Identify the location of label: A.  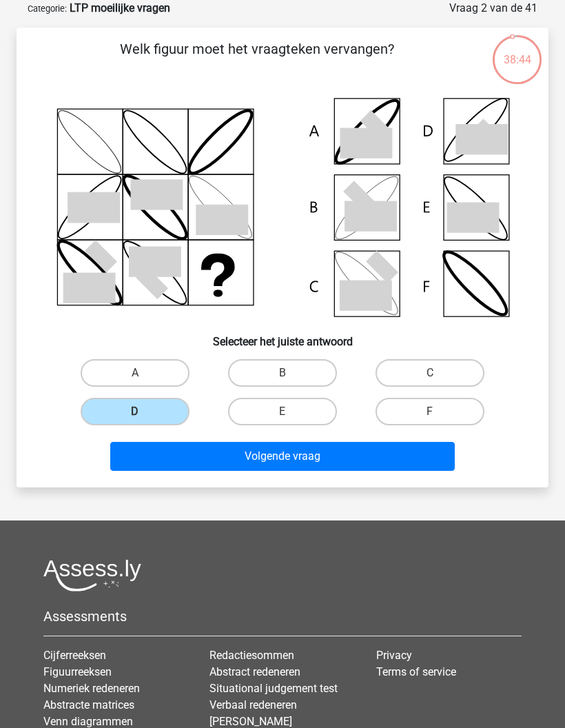
(135, 373).